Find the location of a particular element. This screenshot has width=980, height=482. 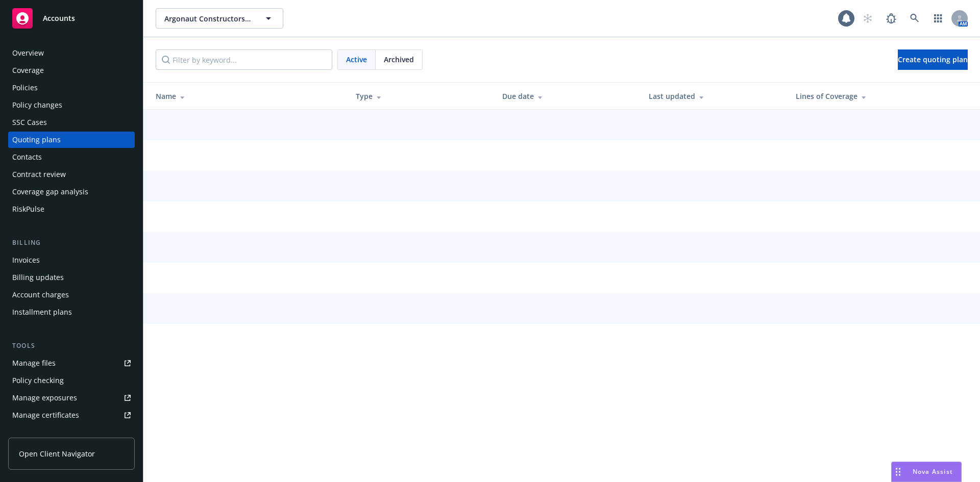

a: Coverage gap analysis is located at coordinates (71, 192).